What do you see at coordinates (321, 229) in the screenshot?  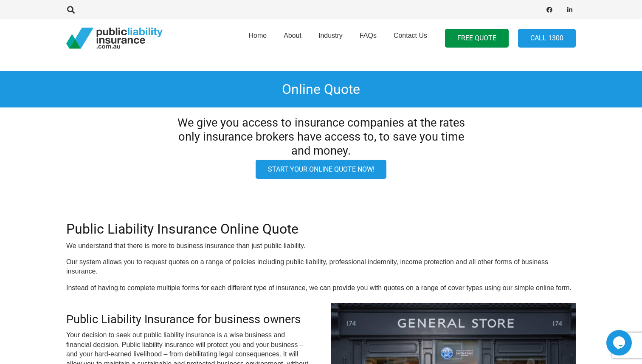 I see `h2: Public Liability Insurance Online Quote` at bounding box center [321, 229].